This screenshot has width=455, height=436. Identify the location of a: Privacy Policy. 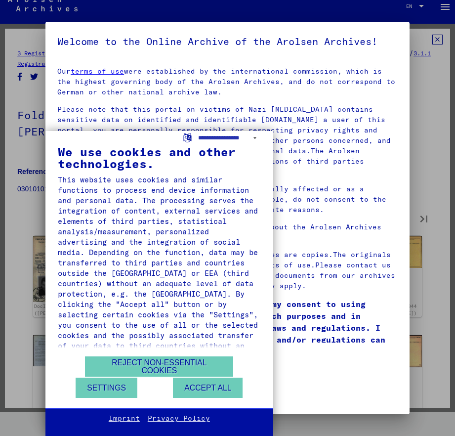
(179, 418).